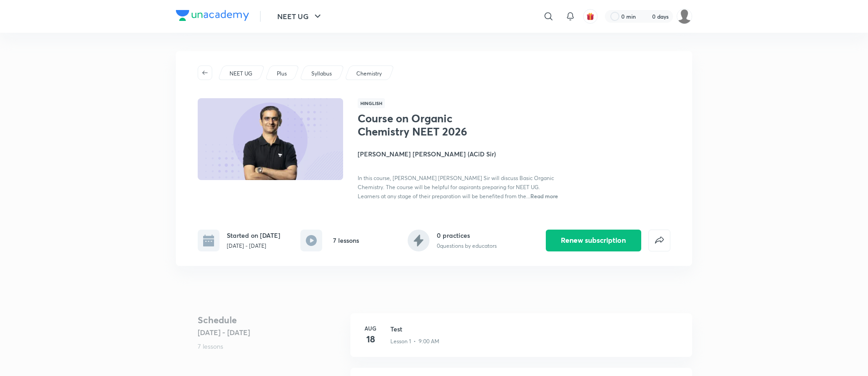  Describe the element at coordinates (369, 74) in the screenshot. I see `p: Chemistry` at that location.